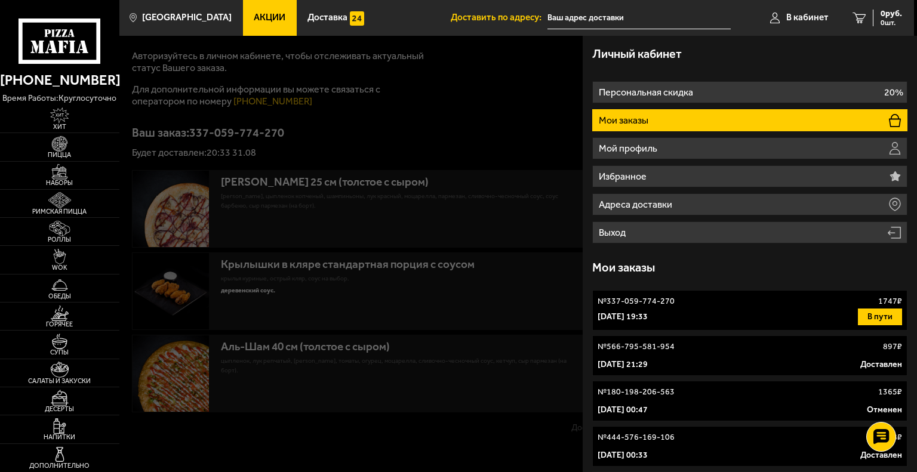 The width and height of the screenshot is (917, 472). What do you see at coordinates (891, 14) in the screenshot?
I see `span: 0 руб.` at bounding box center [891, 14].